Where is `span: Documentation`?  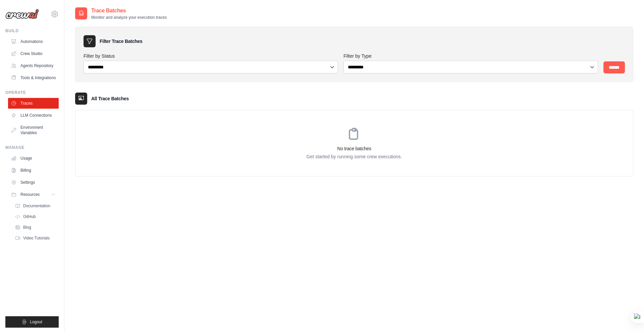
span: Documentation is located at coordinates (36, 206).